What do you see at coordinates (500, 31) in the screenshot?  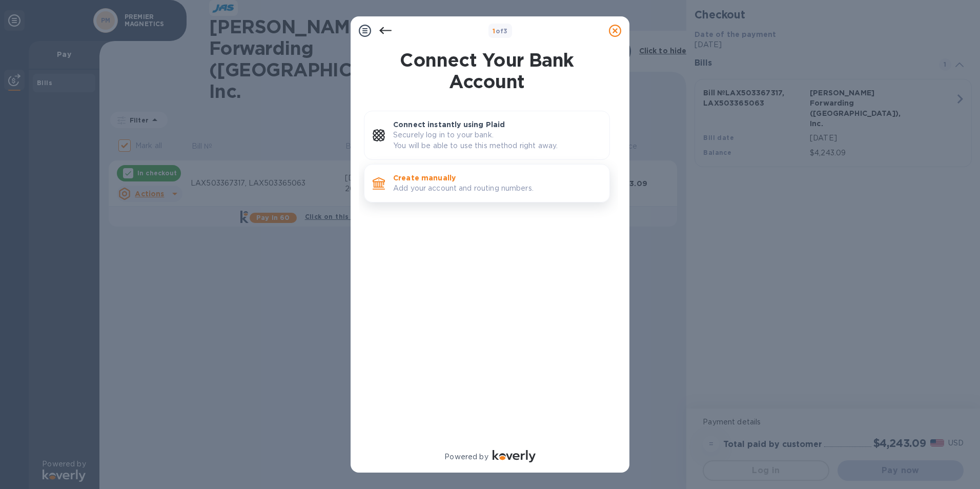 I see `b: of 3` at bounding box center [500, 31].